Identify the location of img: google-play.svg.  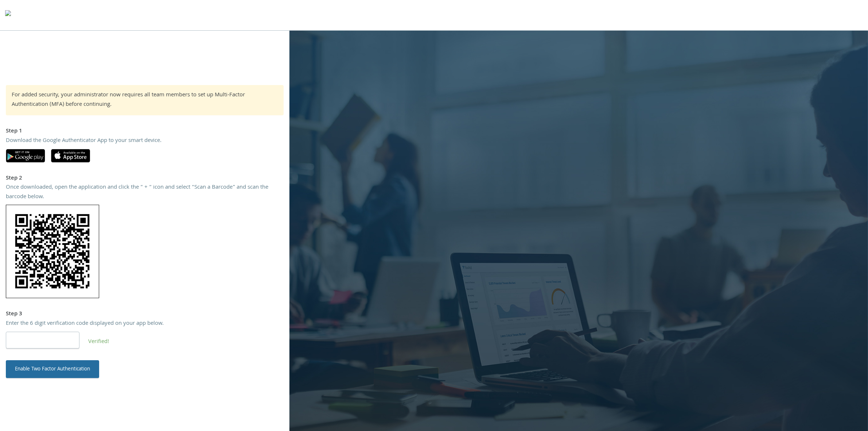
(26, 156).